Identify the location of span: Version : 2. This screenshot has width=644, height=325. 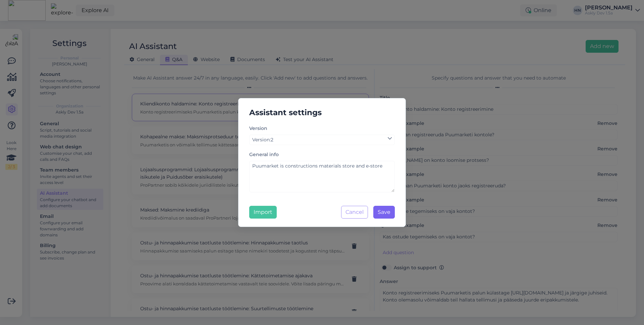
(262, 140).